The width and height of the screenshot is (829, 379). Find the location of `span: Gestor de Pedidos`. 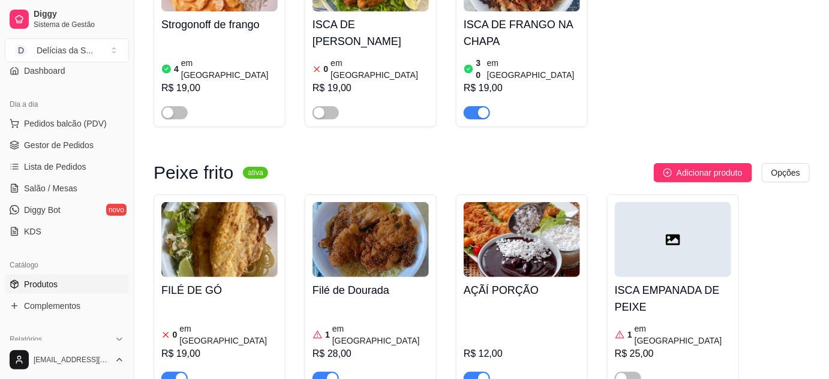

span: Gestor de Pedidos is located at coordinates (59, 145).